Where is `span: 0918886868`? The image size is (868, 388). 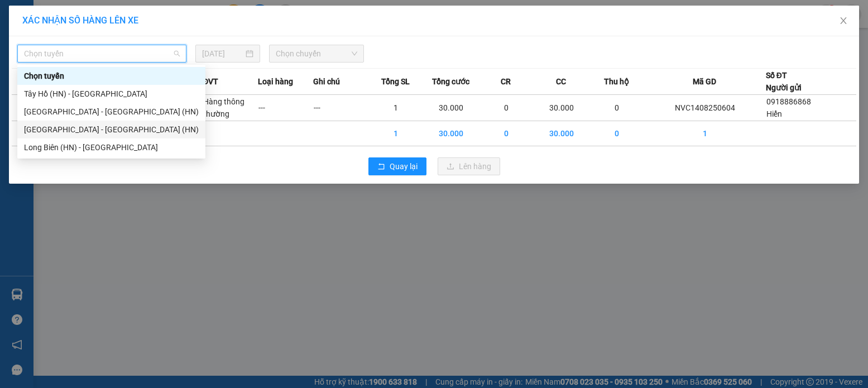
span: 0918886868 is located at coordinates (789, 101).